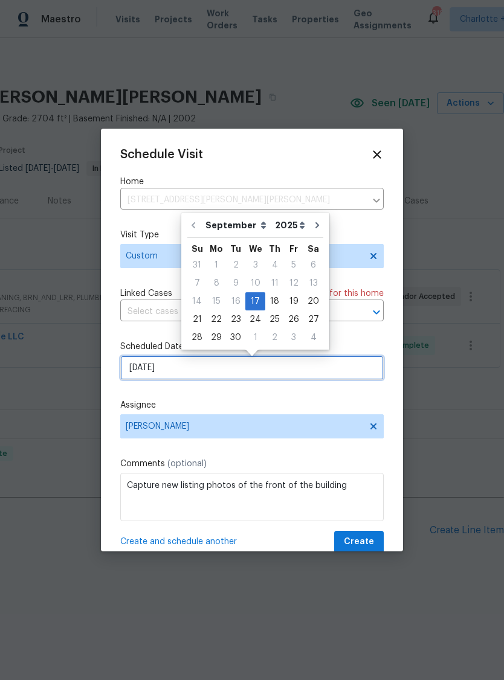  What do you see at coordinates (216, 338) in the screenshot?
I see `div: 29` at bounding box center [216, 338].